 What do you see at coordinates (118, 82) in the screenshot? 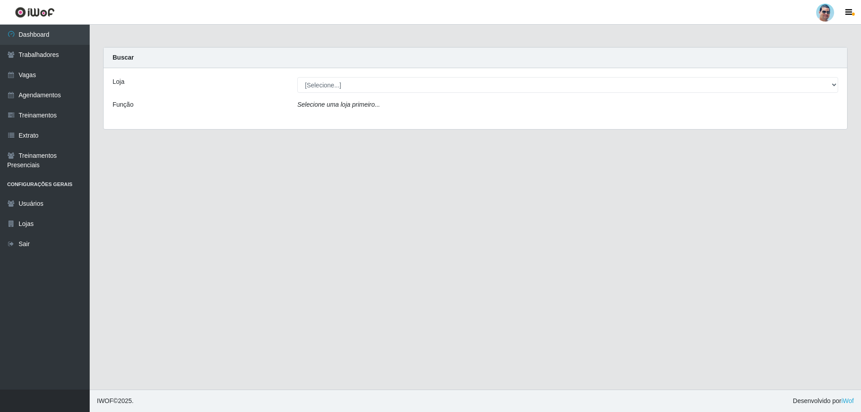
I see `label: Loja` at bounding box center [118, 82].